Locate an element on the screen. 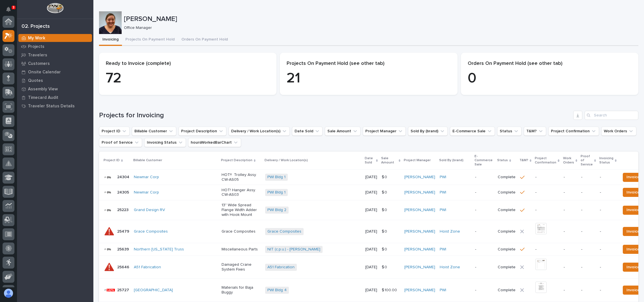  a: A51 Fabrication is located at coordinates (147, 267).